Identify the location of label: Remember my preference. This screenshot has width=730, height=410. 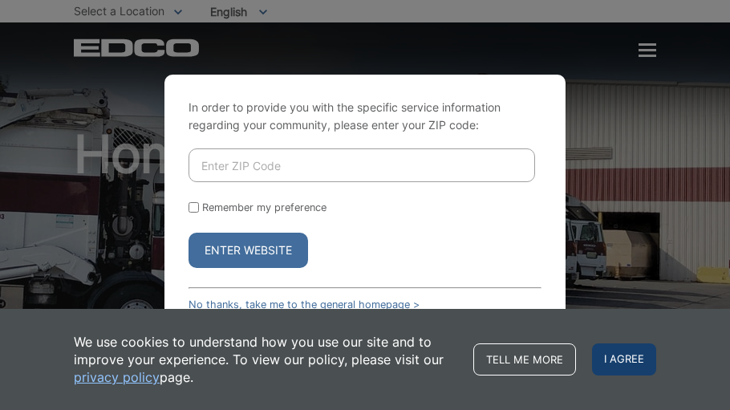
(264, 207).